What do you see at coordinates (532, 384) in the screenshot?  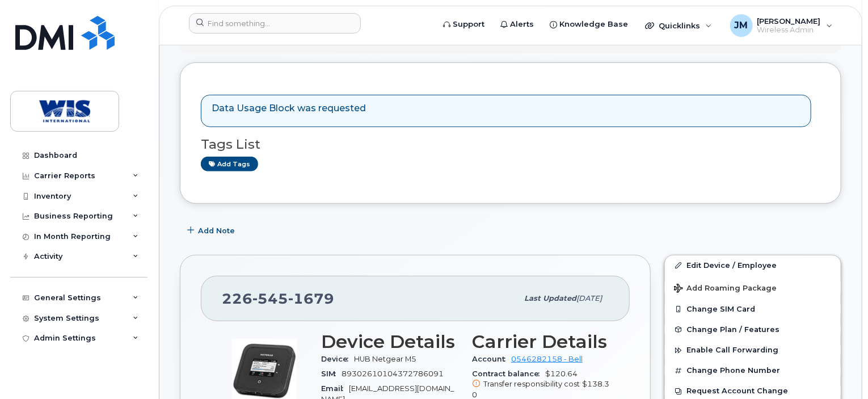 I see `span: Transfer responsibility cost` at bounding box center [532, 384].